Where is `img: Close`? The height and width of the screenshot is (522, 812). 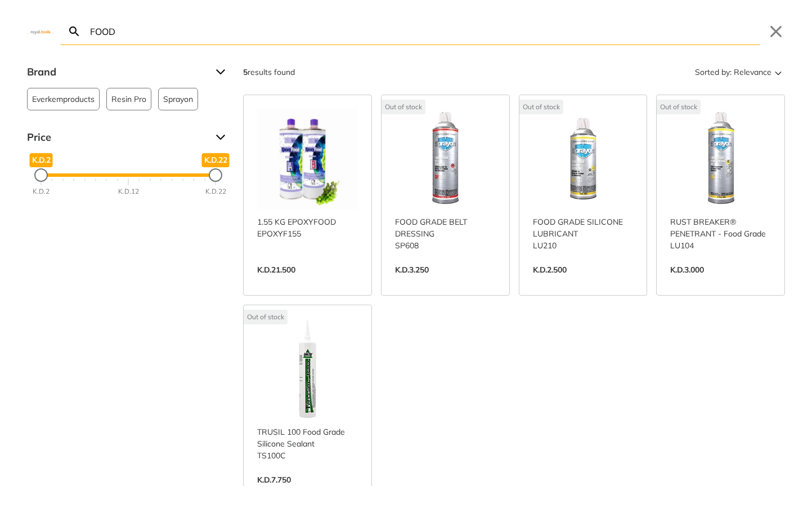
img: Close is located at coordinates (40, 31).